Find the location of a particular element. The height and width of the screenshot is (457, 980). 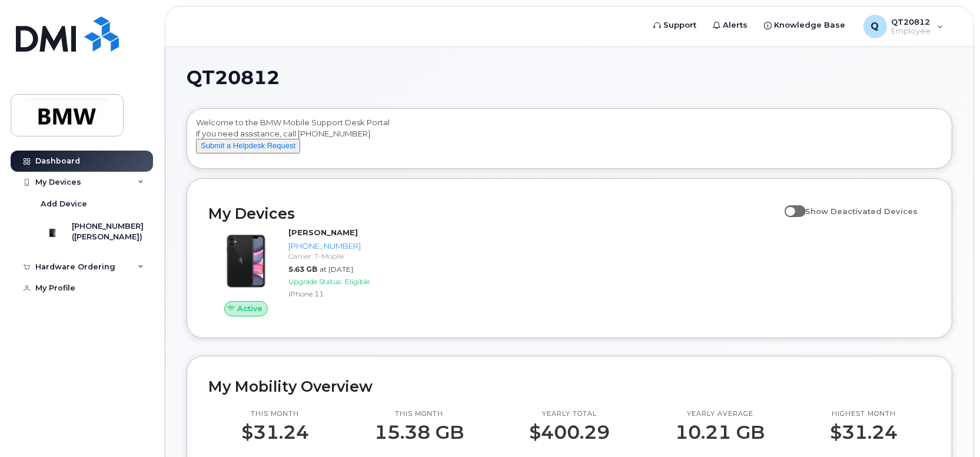

input: Show Deactivated Devices is located at coordinates (789, 205).